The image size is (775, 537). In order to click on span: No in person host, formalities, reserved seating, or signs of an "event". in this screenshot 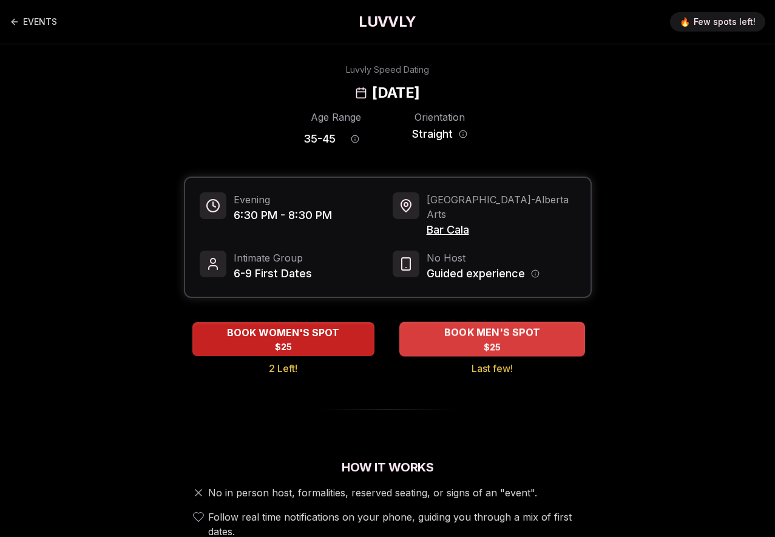, I will do `click(373, 493)`.